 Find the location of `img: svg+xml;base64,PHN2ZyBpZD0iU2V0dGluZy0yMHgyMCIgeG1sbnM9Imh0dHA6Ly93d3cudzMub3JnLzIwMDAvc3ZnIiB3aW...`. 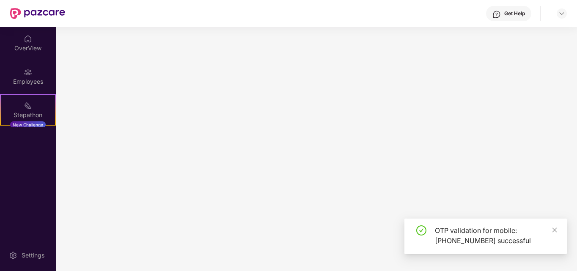

img: svg+xml;base64,PHN2ZyBpZD0iU2V0dGluZy0yMHgyMCIgeG1sbnM9Imh0dHA6Ly93d3cudzMub3JnLzIwMDAvc3ZnIiB3aW... is located at coordinates (13, 256).